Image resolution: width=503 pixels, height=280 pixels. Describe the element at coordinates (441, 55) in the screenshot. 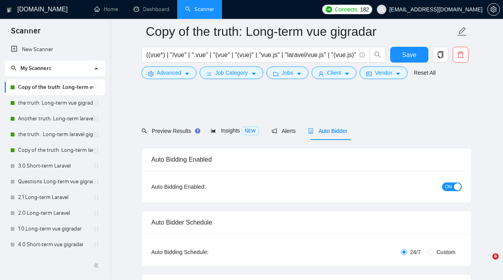

I see `span: copy` at that location.